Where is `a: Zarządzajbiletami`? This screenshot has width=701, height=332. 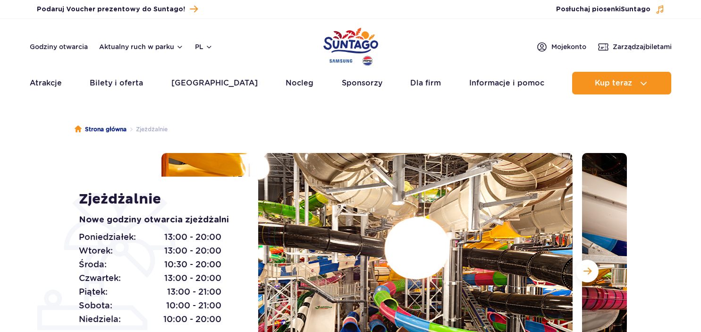
a: Zarządzajbiletami is located at coordinates (635, 47).